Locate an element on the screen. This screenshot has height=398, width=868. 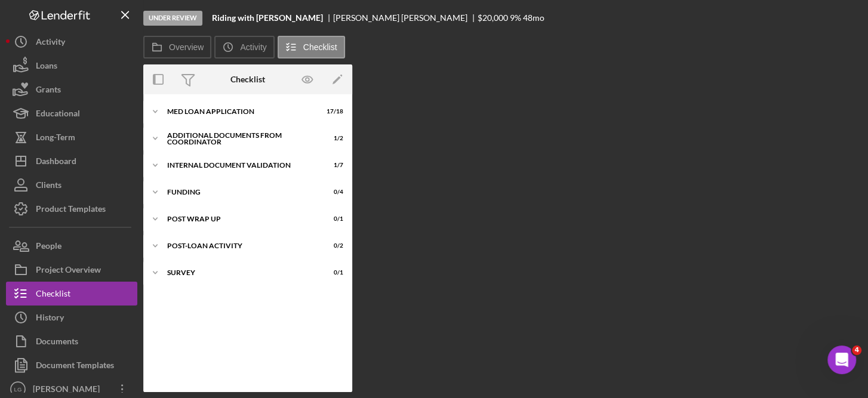
div: Project Overview is located at coordinates (68, 271).